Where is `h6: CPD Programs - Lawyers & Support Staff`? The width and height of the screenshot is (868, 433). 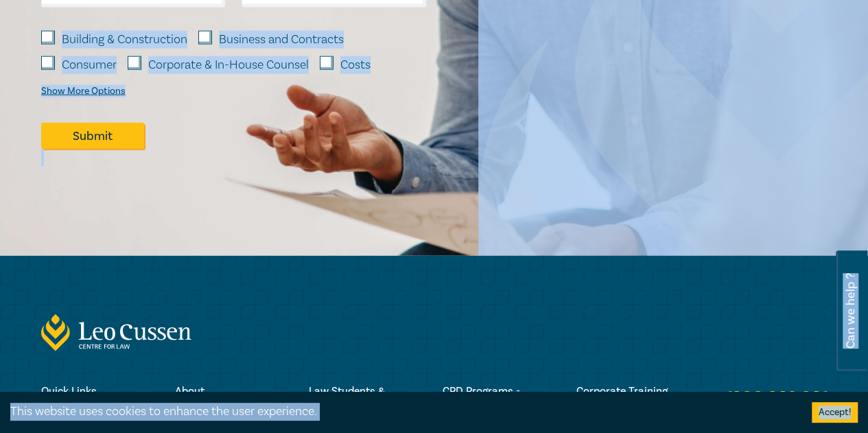
h6: CPD Programs - Lawyers & Support Staff is located at coordinates (501, 404).